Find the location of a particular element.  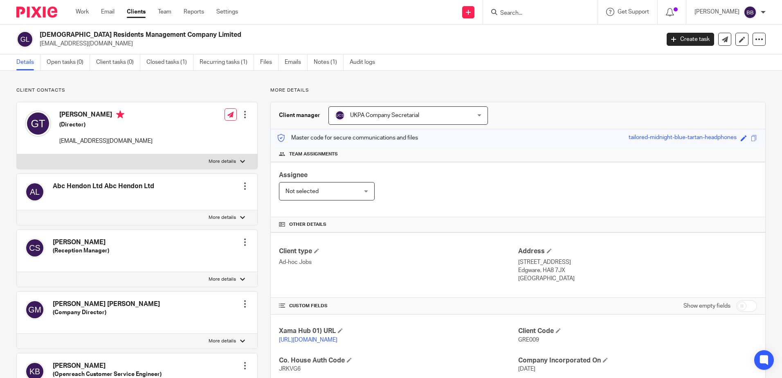

h5: (Director) is located at coordinates (106, 125).